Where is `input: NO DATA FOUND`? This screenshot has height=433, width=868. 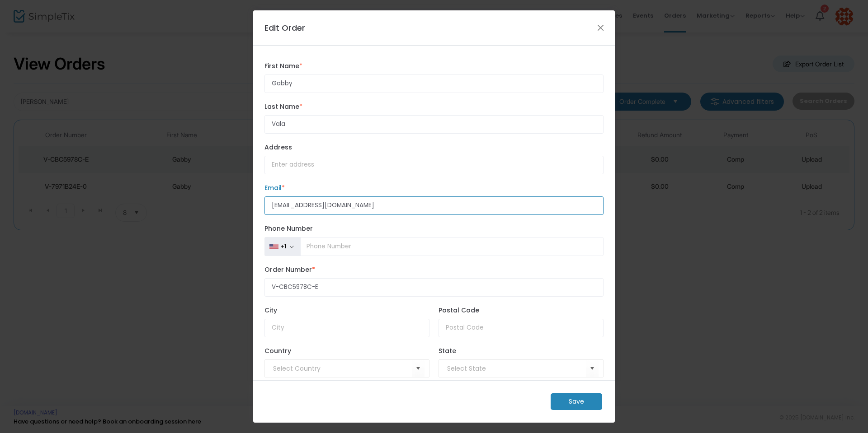 input: NO DATA FOUND is located at coordinates (516, 369).